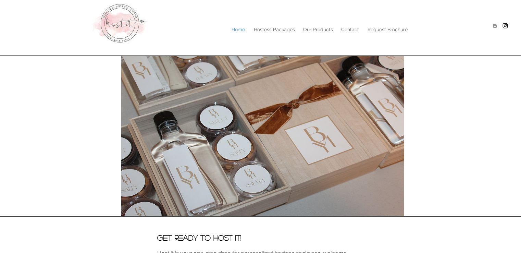 This screenshot has height=253, width=521. Describe the element at coordinates (495, 26) in the screenshot. I see `a: Blogger` at that location.